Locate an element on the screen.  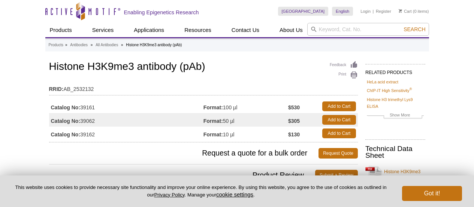
input: Keyword, Cat. No. is located at coordinates (368, 29).